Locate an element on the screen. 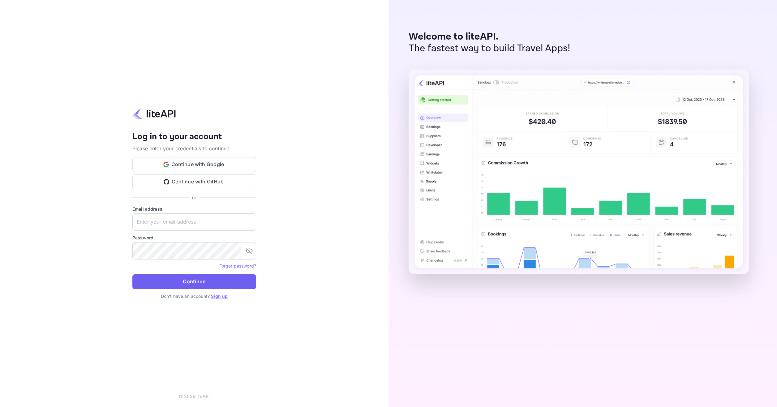 The image size is (777, 407). a: Forget password? is located at coordinates (237, 266).